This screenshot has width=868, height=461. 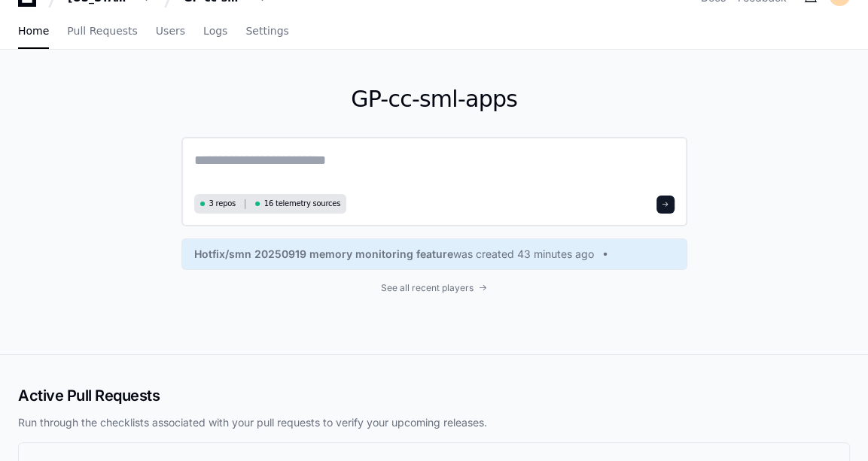 I want to click on span: Hotfix/smn 20250919 memory monitoring feature, so click(x=324, y=254).